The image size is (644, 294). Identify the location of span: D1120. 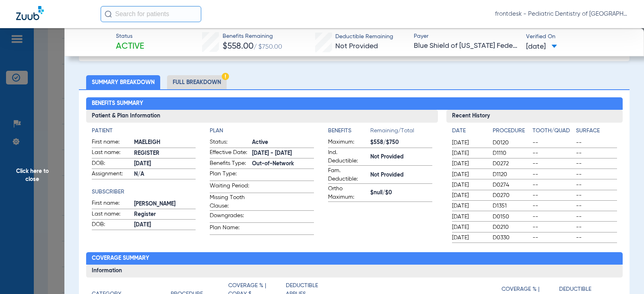
(511, 175).